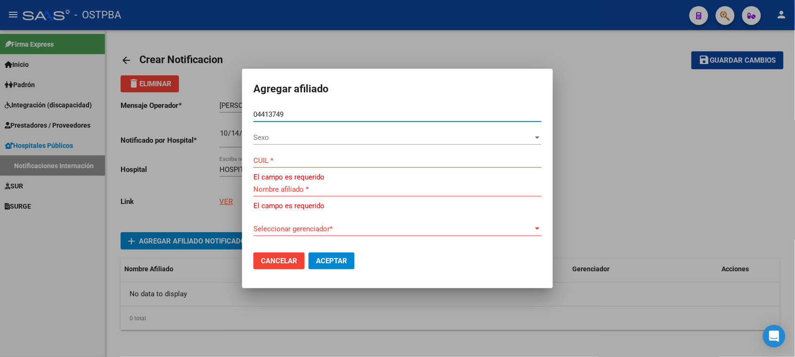 This screenshot has width=795, height=357. Describe the element at coordinates (774, 336) in the screenshot. I see `div: Open Intercom Messenger` at that location.